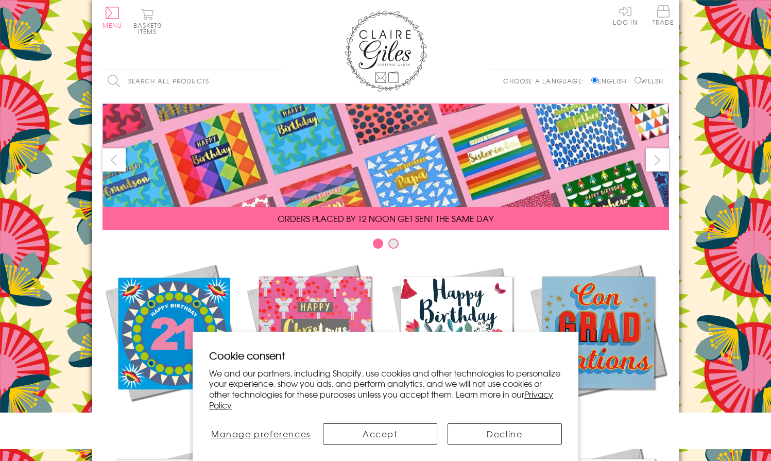 The width and height of the screenshot is (771, 461). Describe the element at coordinates (173, 417) in the screenshot. I see `span: New Releases` at that location.